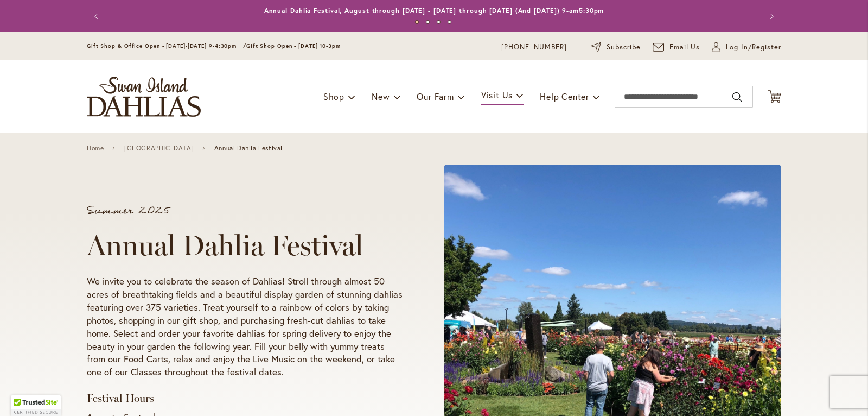  I want to click on span: Help Center, so click(565, 96).